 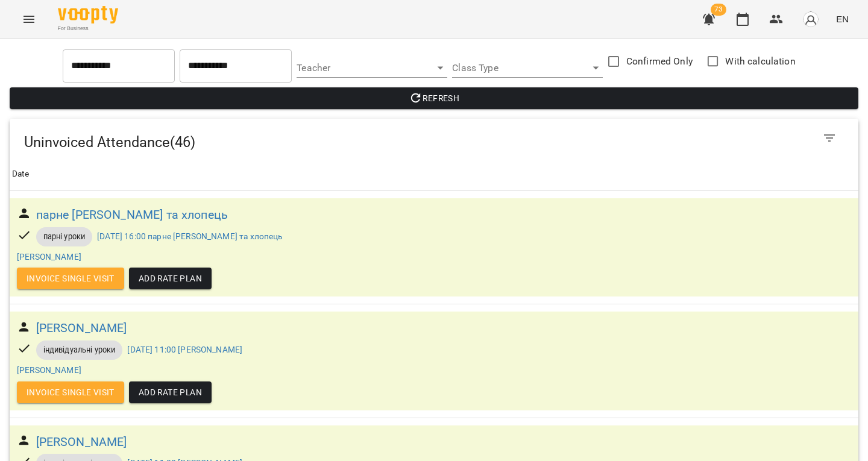 What do you see at coordinates (811, 19) in the screenshot?
I see `img: avatar_s.png` at bounding box center [811, 19].